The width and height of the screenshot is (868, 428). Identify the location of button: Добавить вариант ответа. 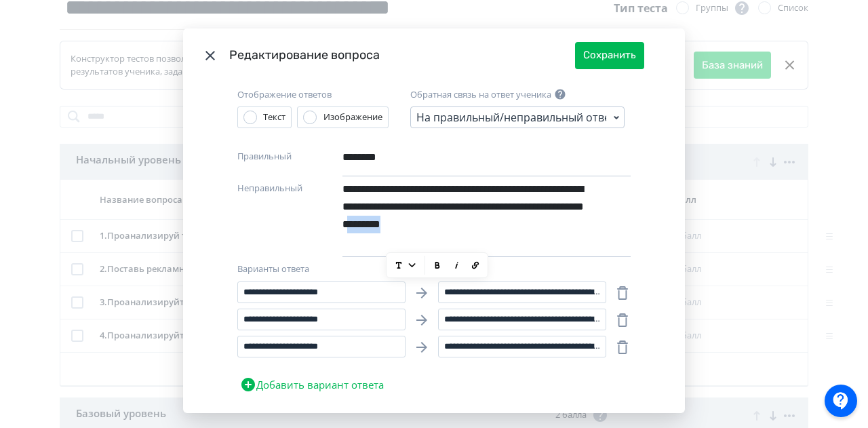
(312, 385).